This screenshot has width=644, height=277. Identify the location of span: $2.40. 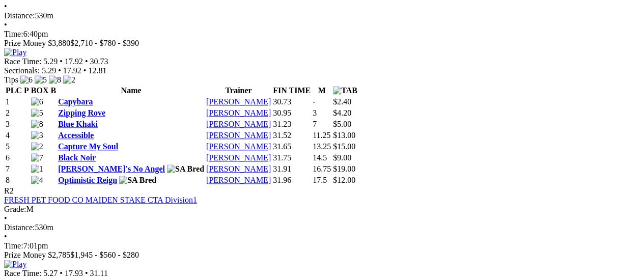
(342, 101).